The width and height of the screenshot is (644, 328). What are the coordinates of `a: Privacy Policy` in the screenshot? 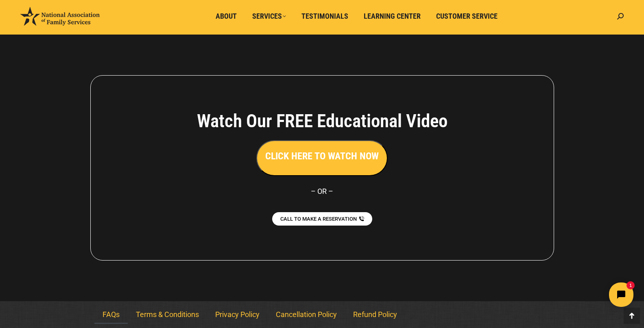 It's located at (237, 315).